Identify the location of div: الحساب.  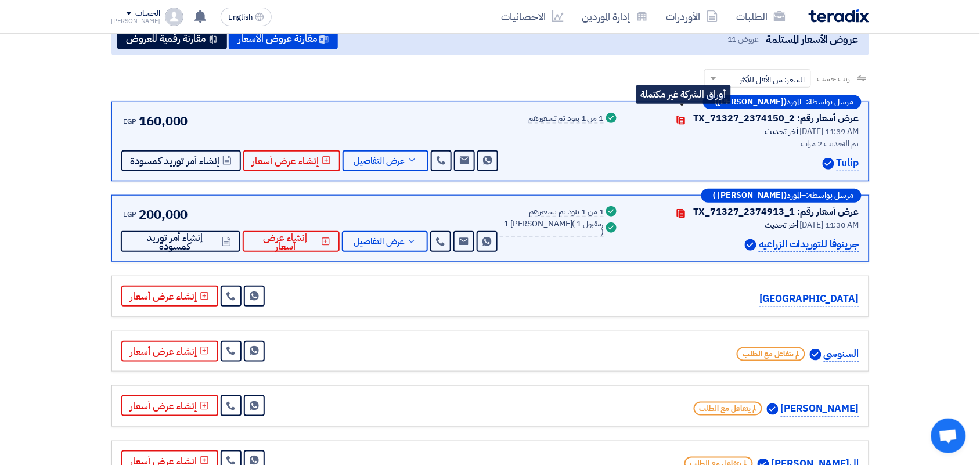
(147, 13).